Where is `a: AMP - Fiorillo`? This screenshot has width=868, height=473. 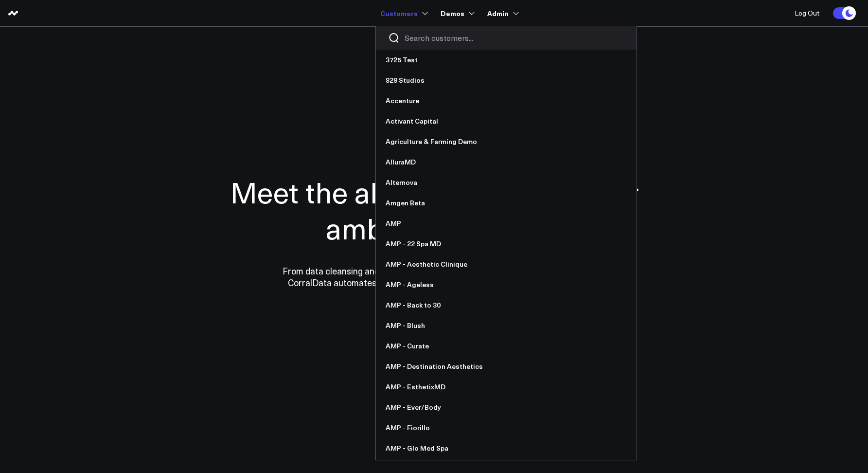
a: AMP - Fiorillo is located at coordinates (506, 427).